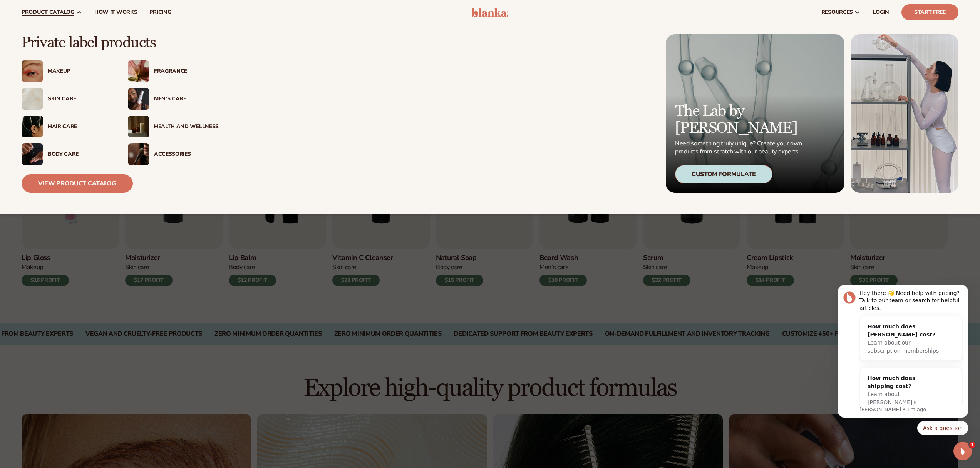 Image resolution: width=980 pixels, height=468 pixels. I want to click on a: Male hand applying moisturizer. Body Care, so click(67, 154).